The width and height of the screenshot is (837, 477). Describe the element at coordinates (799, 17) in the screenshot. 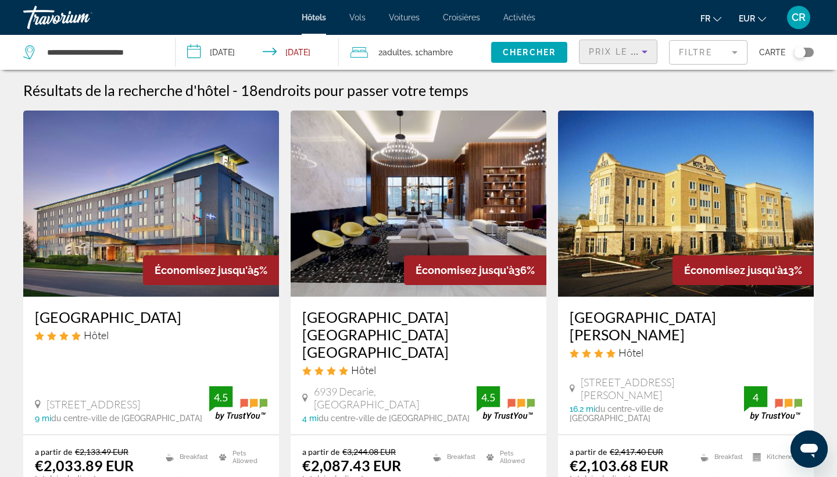

I see `button: User Menu` at that location.